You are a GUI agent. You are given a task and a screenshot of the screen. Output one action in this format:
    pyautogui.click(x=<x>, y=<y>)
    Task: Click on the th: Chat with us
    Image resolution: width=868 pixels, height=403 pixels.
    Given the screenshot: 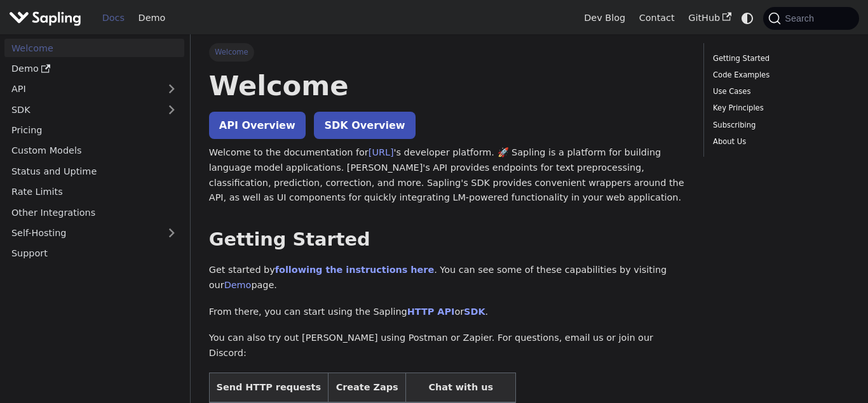 What is the action you would take?
    pyautogui.click(x=461, y=387)
    